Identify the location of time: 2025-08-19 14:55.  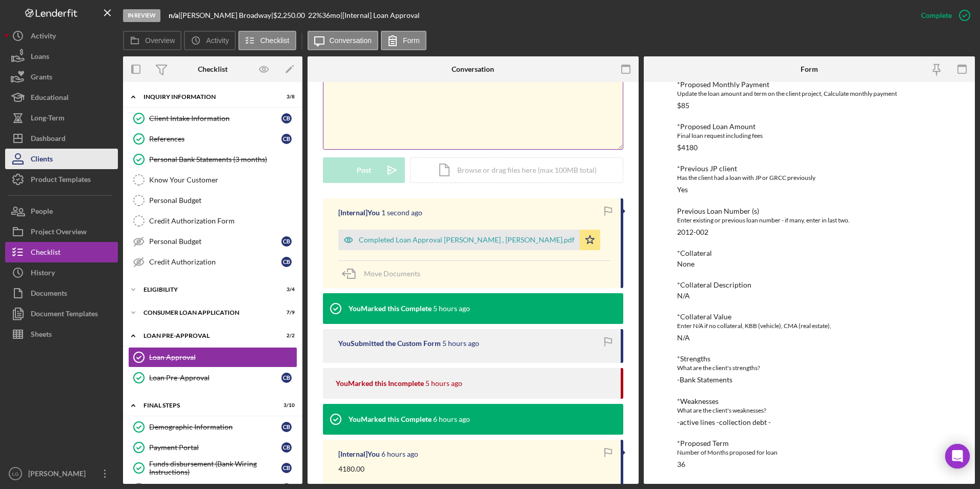
(452, 419).